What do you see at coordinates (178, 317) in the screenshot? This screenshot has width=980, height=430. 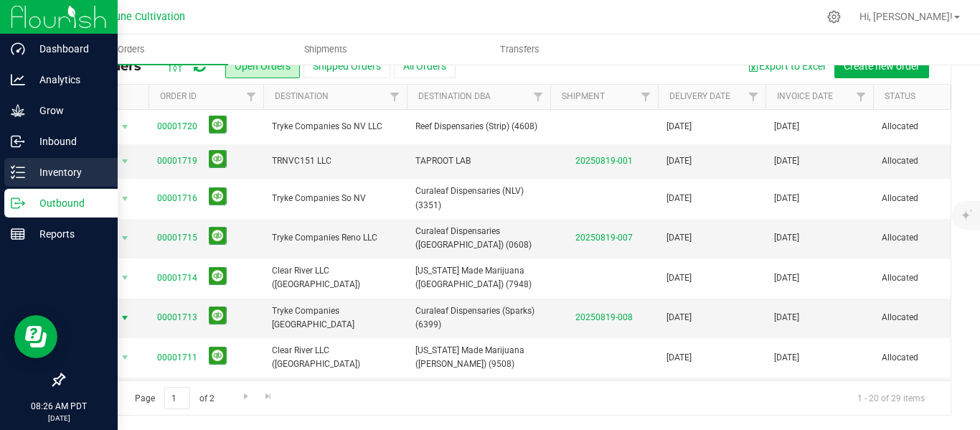 I see `a: 00001713` at bounding box center [178, 317].